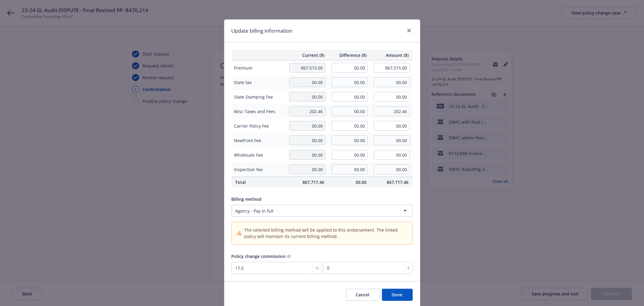  I want to click on span: Amount ($), so click(392, 55).